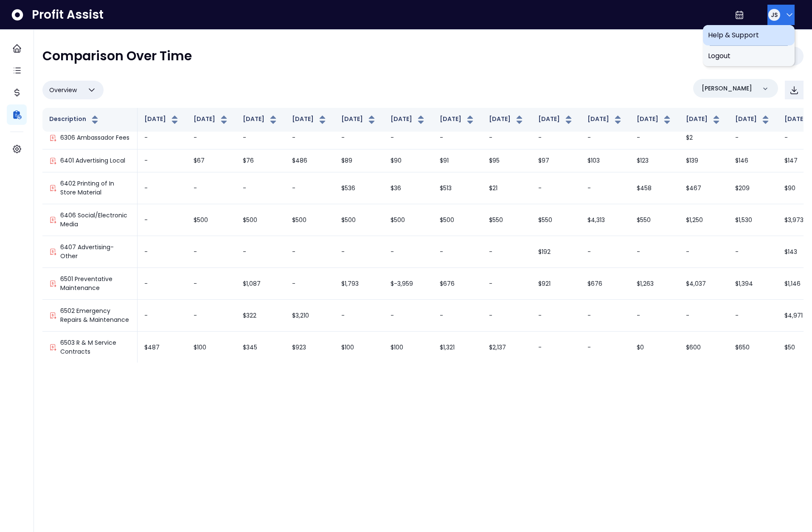  Describe the element at coordinates (95, 220) in the screenshot. I see `p: 6406 Social/Electronic Media` at that location.